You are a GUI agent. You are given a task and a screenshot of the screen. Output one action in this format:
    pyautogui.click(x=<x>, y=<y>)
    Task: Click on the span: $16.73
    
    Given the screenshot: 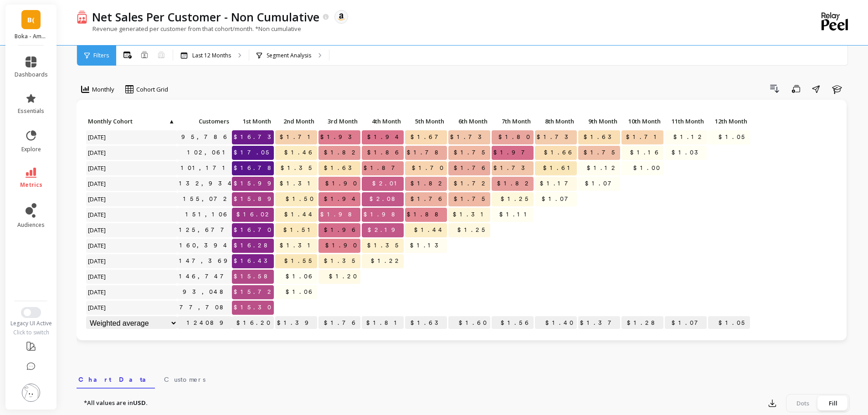 What is the action you would take?
    pyautogui.click(x=256, y=137)
    